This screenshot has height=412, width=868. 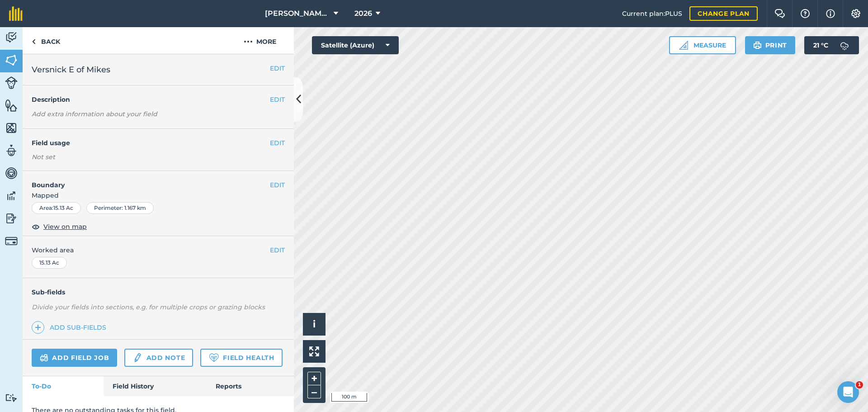 What do you see at coordinates (831, 45) in the screenshot?
I see `button: 21 °C` at bounding box center [831, 45].